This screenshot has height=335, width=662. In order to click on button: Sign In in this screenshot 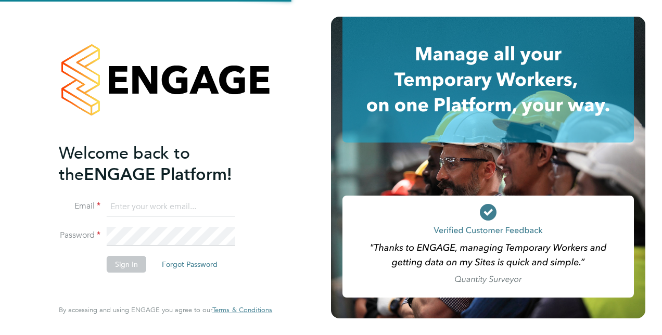, I will do `click(126, 264)`.